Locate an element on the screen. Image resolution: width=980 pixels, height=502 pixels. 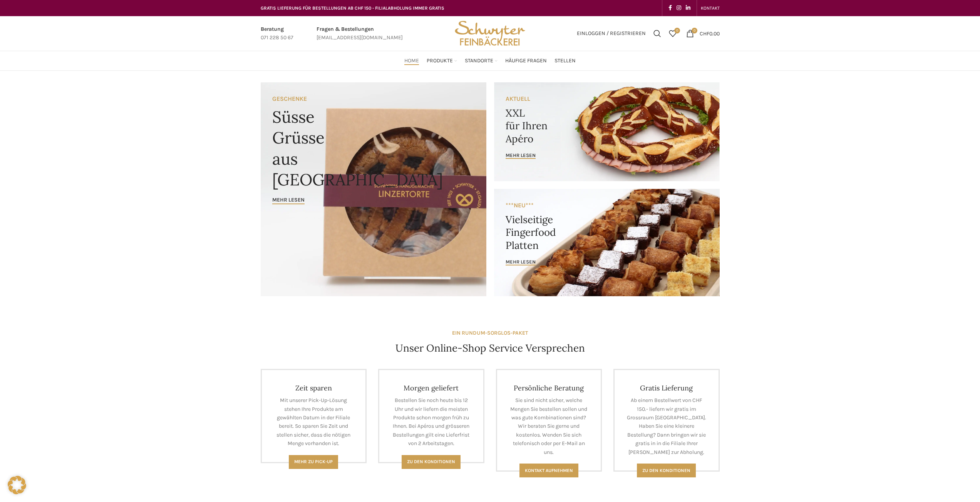
a: Suchen is located at coordinates (657, 33).